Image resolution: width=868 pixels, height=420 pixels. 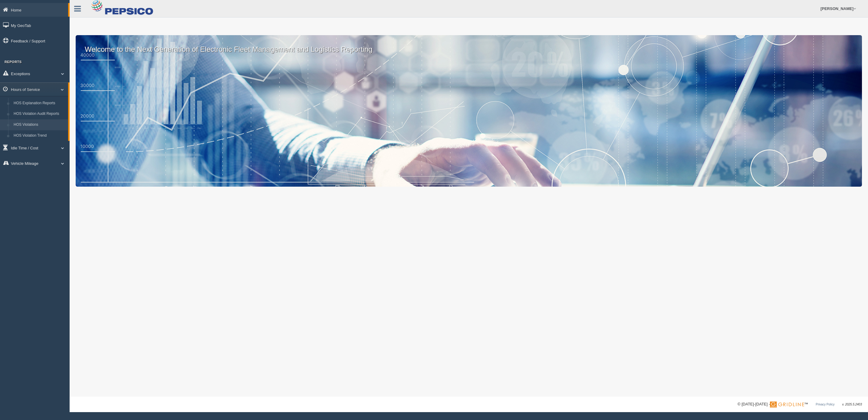 What do you see at coordinates (852, 404) in the screenshot?
I see `span: v. 2025.5.2403` at bounding box center [852, 404].